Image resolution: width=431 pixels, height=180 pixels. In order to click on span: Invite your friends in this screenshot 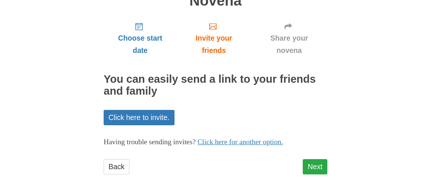, I will do `click(213, 44)`.